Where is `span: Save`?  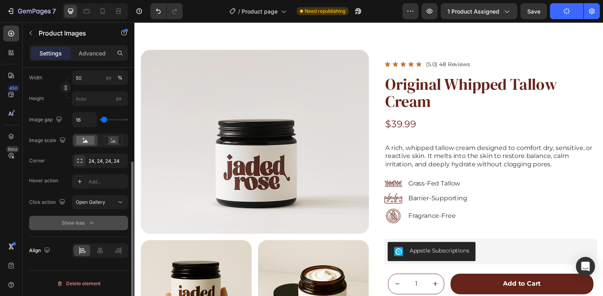 span: Save is located at coordinates (534, 11).